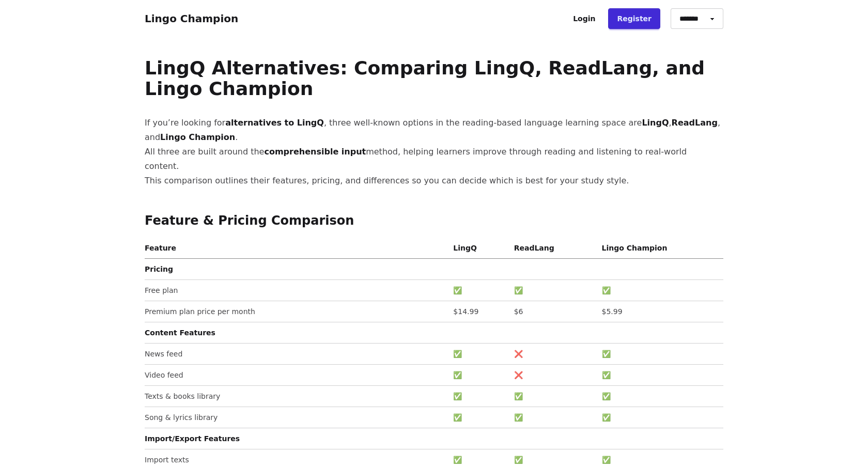 The image size is (868, 467). Describe the element at coordinates (695, 122) in the screenshot. I see `strong: ReadLang` at that location.